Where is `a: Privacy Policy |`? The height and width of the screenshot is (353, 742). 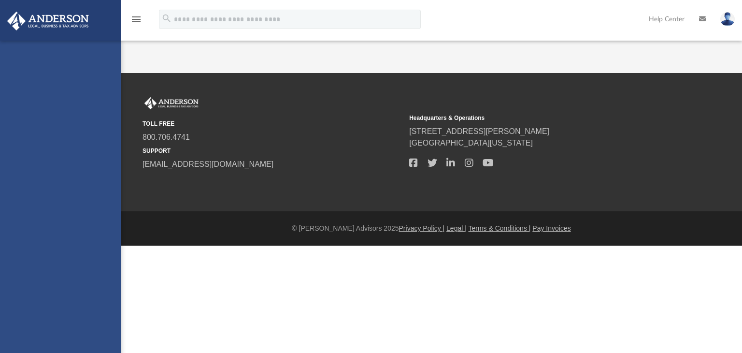
a: Privacy Policy | is located at coordinates (422, 228).